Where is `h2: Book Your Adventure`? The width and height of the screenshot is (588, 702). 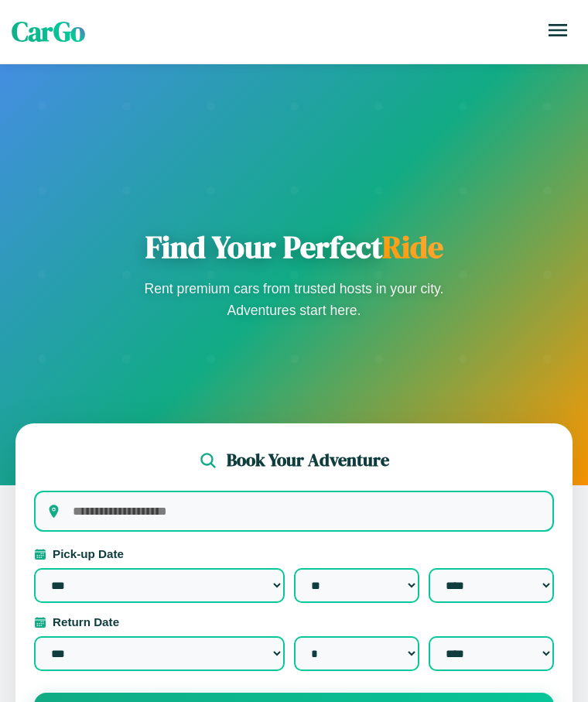
h2: Book Your Adventure is located at coordinates (308, 460).